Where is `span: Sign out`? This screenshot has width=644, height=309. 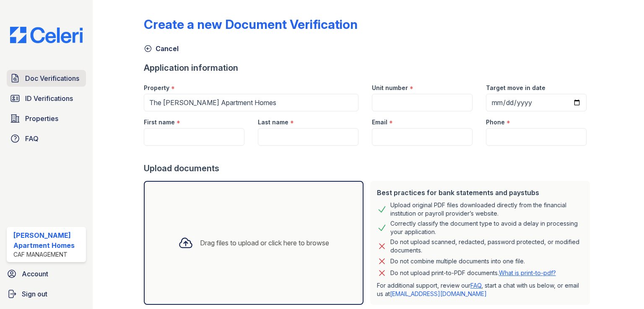 span: Sign out is located at coordinates (34, 294).